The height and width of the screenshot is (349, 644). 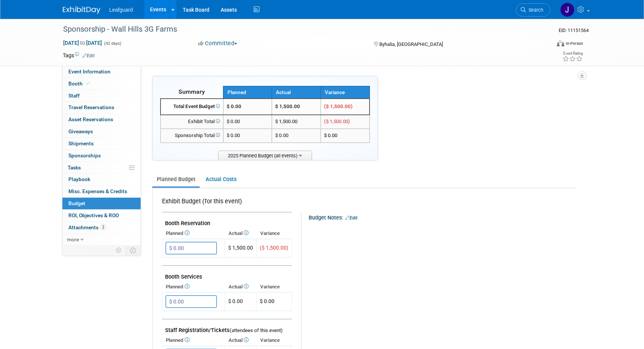 I want to click on div: Sponsorship - Wall Hills 3G Farms, so click(x=300, y=29).